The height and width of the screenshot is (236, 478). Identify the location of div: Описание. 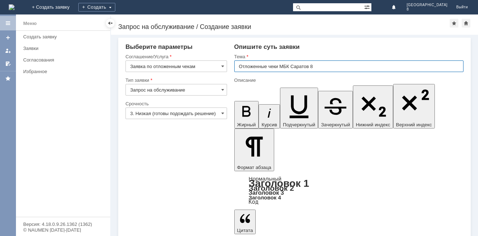
(348, 80).